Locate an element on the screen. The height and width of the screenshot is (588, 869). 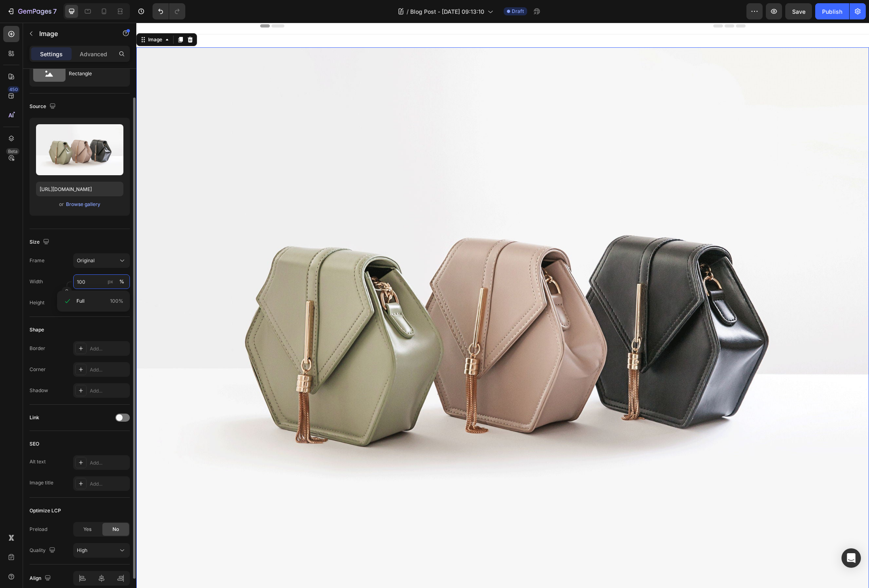
button: px is located at coordinates (121, 281).